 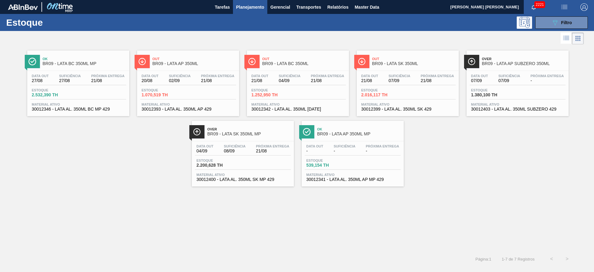 What do you see at coordinates (273, 95) in the screenshot?
I see `span: 1.252,950 TH` at bounding box center [273, 95].